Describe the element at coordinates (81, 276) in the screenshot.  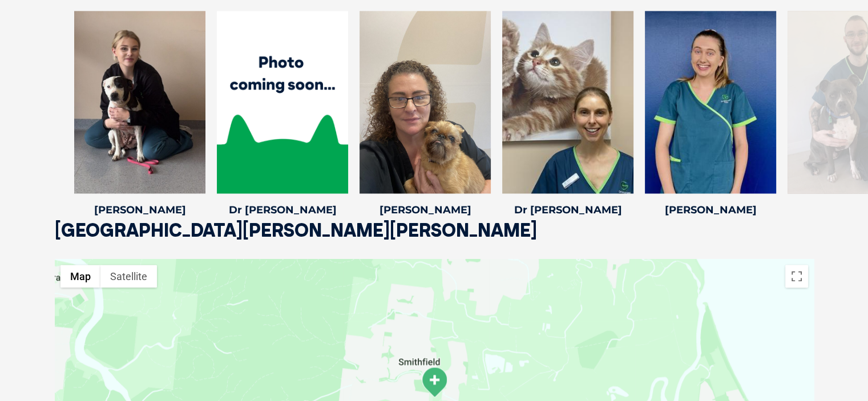
I see `button: Show street map` at that location.